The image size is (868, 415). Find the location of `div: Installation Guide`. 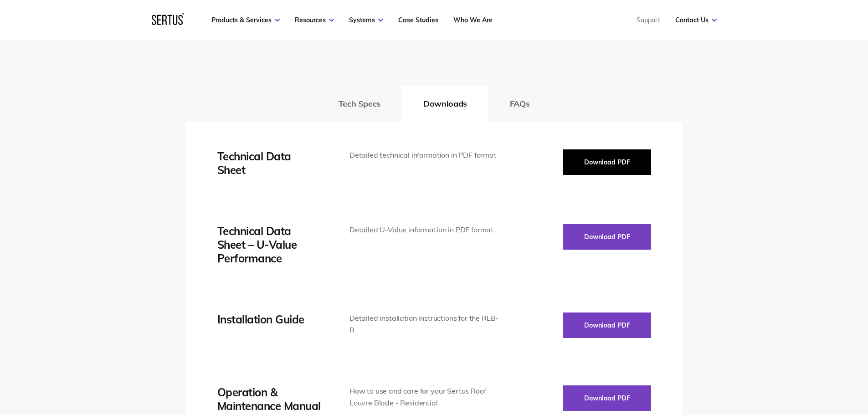

div: Installation Guide is located at coordinates (270, 319).